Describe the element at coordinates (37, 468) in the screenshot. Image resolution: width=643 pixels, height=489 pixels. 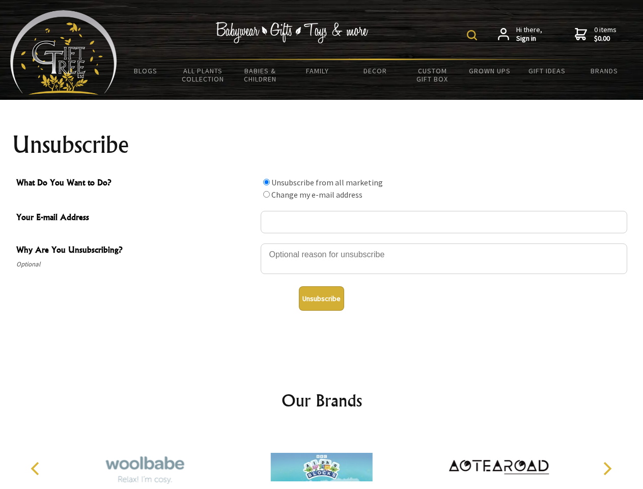
I see `button: Previous` at that location.